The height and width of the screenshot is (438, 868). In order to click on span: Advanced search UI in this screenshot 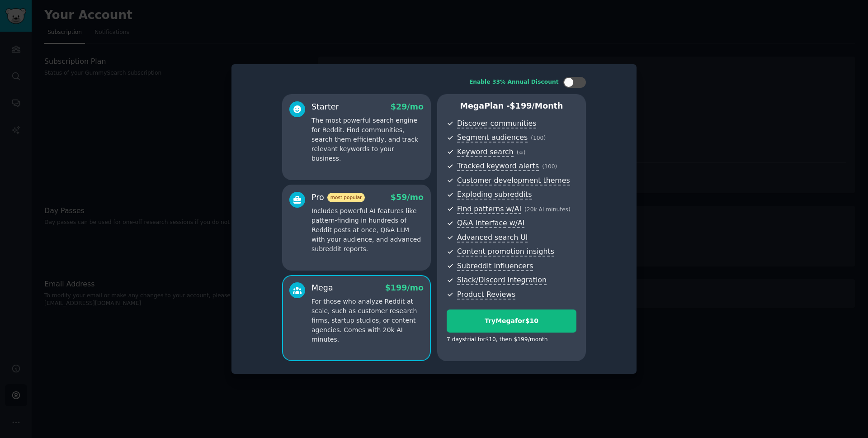, I will do `click(492, 238)`.